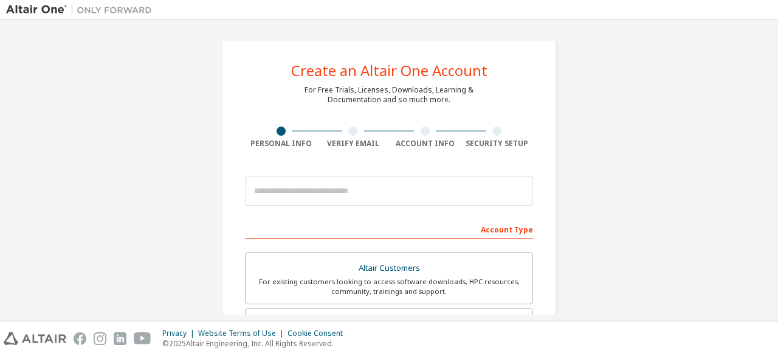 This screenshot has height=356, width=778. I want to click on img: Altair One, so click(82, 10).